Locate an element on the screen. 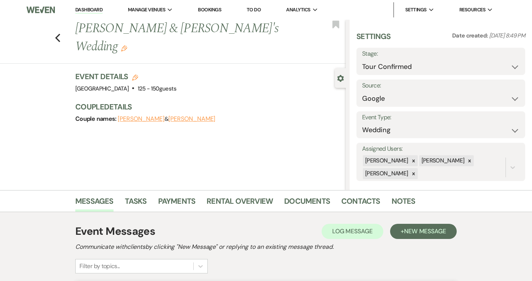 The image size is (532, 281). span: Manage Venues is located at coordinates (146, 10).